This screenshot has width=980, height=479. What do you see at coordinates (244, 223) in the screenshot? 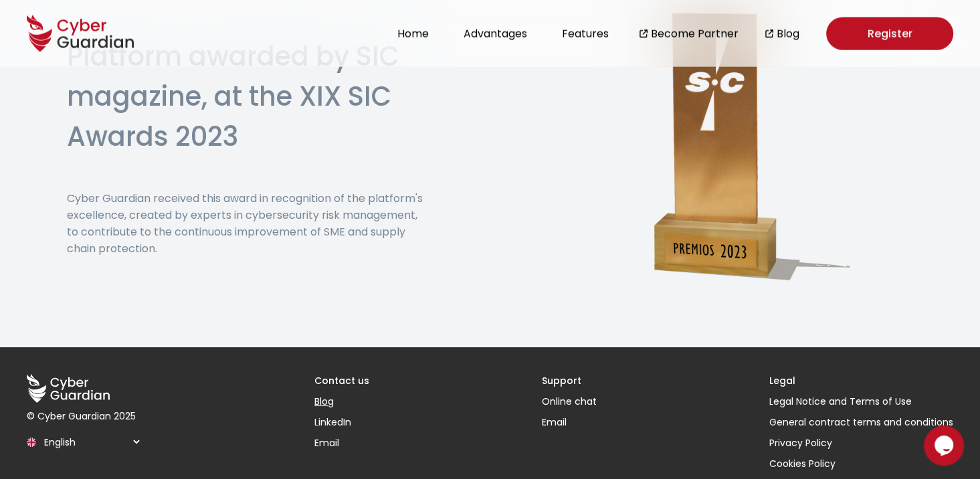
I see `p: Cyber Guardian received this award in recognition of the platform's excellence, created by expert...` at bounding box center [244, 223].